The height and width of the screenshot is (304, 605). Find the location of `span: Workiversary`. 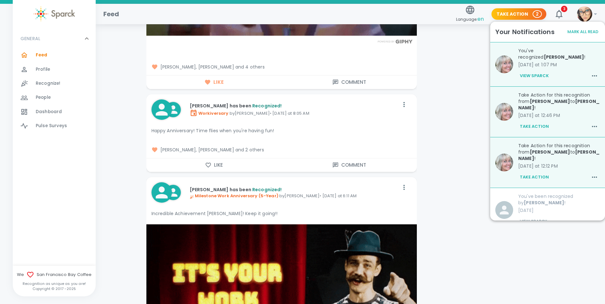

span: Workiversary is located at coordinates (209, 113).